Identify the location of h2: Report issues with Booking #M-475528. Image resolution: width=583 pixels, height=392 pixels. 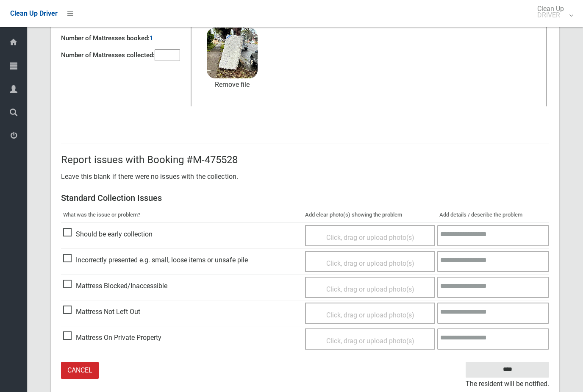
(305, 160).